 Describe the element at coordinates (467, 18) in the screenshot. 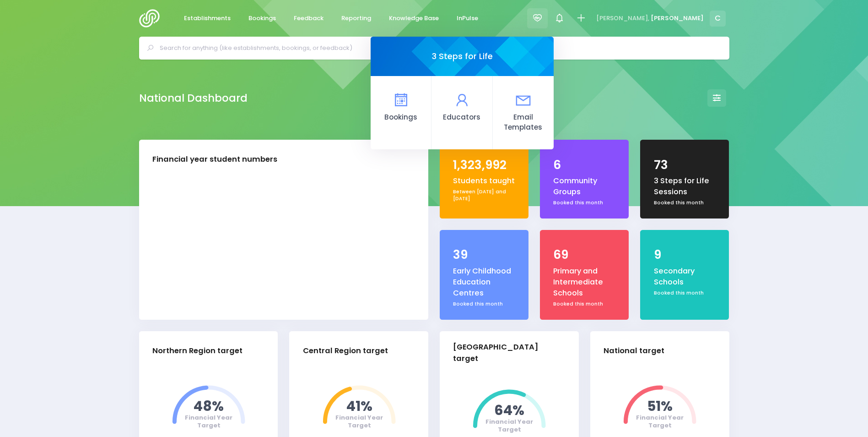

I see `a: InPulse` at that location.